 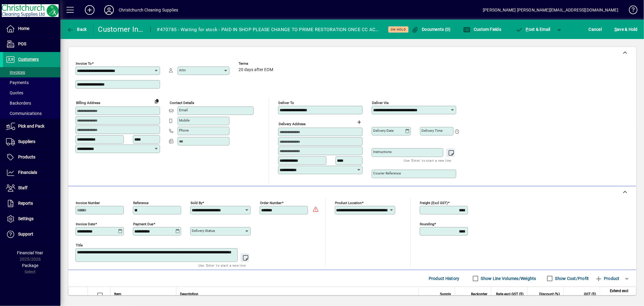 What do you see at coordinates (595, 29) in the screenshot?
I see `span: Cancel` at bounding box center [595, 29].